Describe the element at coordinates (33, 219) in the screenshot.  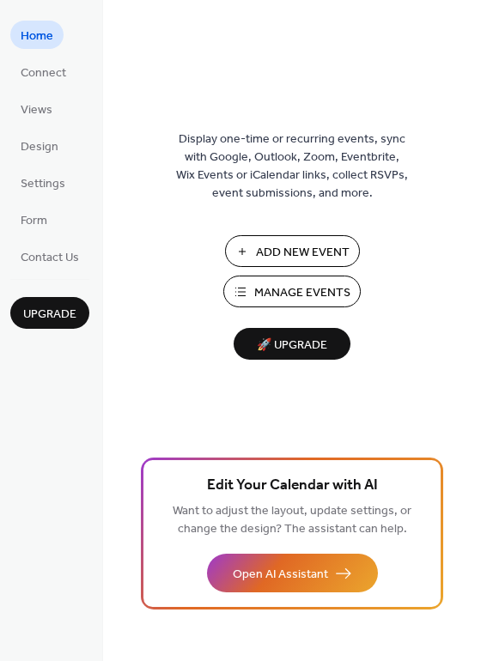
I see `a: Form` at that location.